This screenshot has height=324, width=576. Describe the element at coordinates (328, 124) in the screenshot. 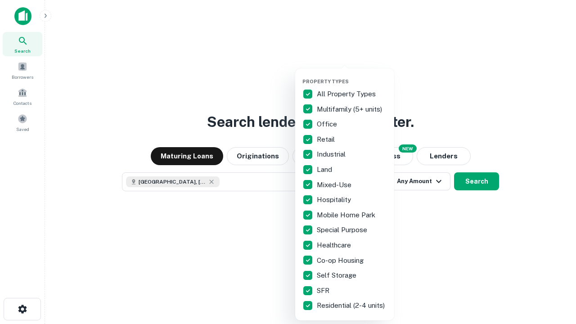

I see `p: Office` at that location.